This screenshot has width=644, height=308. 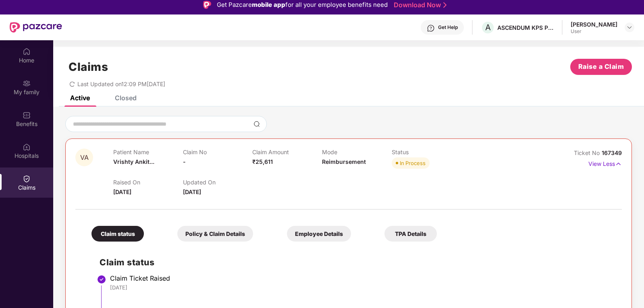 I want to click on div: Claim status, so click(x=118, y=234).